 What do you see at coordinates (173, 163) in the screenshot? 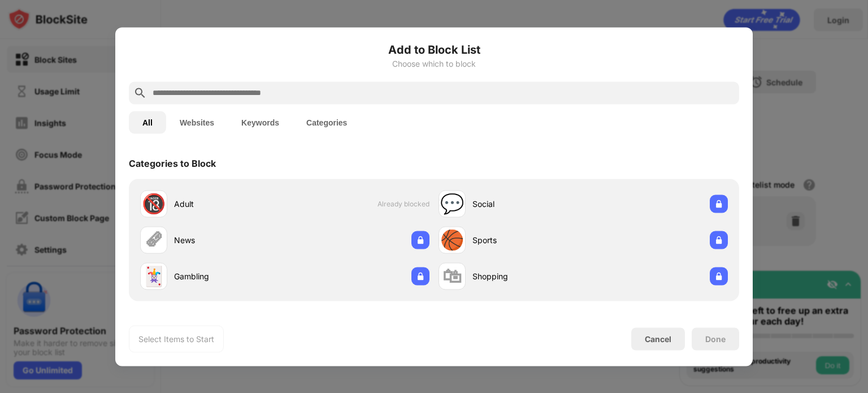
I see `div: Categories to Block` at bounding box center [173, 163].